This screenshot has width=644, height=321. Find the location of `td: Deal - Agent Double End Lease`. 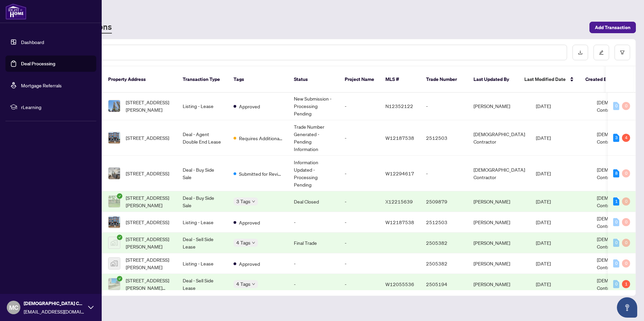

td: Deal - Agent Double End Lease is located at coordinates (203, 138).